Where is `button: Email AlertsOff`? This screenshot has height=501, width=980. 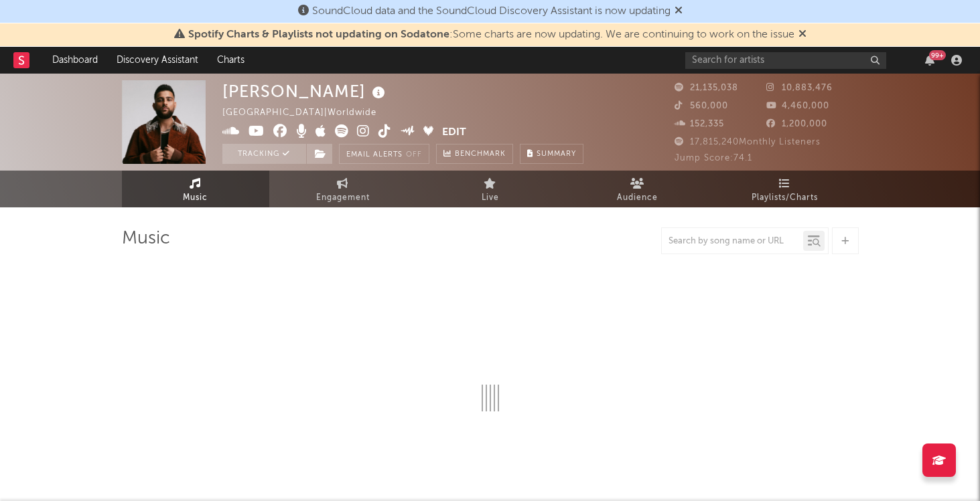 button: Email AlertsOff is located at coordinates (384, 154).